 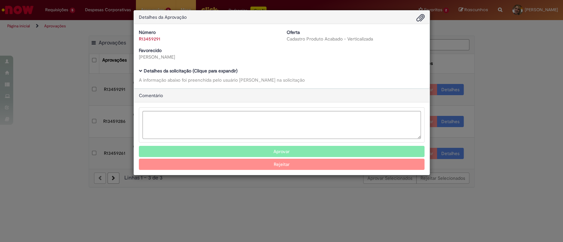 What do you see at coordinates (191, 71) in the screenshot?
I see `b: Detalhes da solicitação (Clique para expandir)` at bounding box center [191, 71].